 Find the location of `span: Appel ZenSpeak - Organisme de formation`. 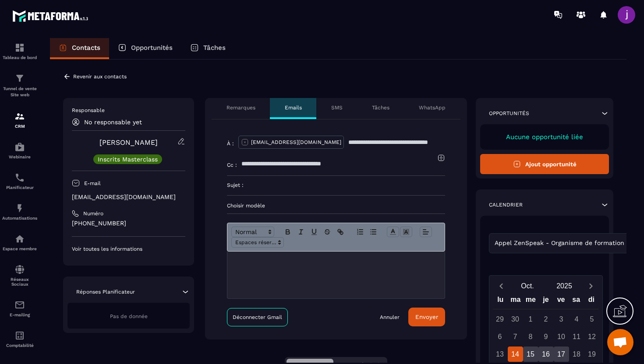

span: Appel ZenSpeak - Organisme de formation is located at coordinates (559, 243).